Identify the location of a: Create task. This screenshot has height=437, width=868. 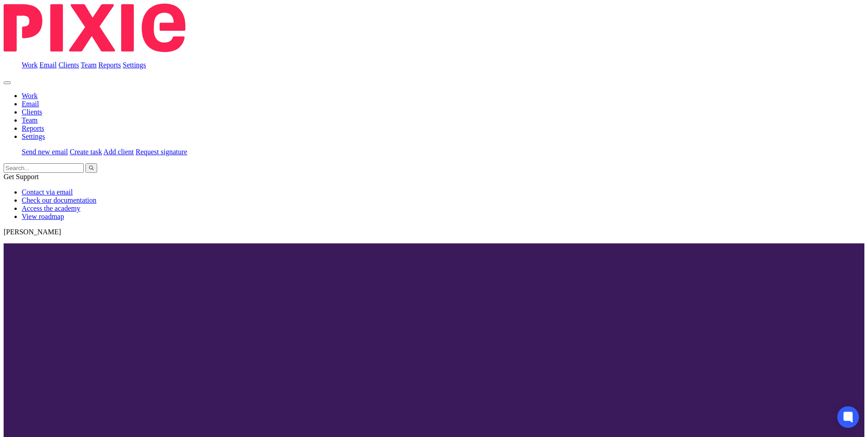
(86, 152).